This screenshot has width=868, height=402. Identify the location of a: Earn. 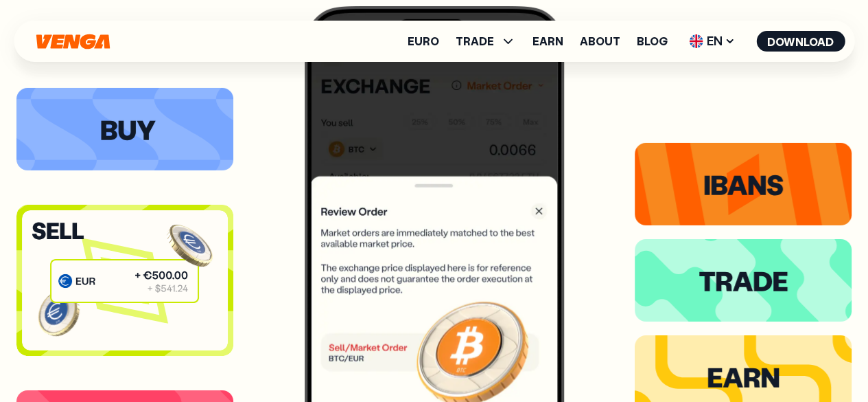
(547, 41).